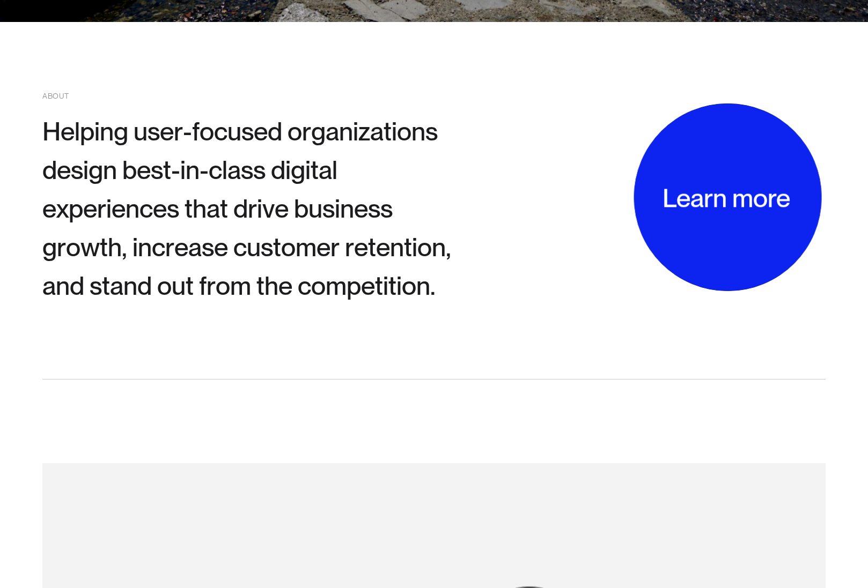 This screenshot has width=868, height=588. Describe the element at coordinates (353, 286) in the screenshot. I see `span: p` at that location.